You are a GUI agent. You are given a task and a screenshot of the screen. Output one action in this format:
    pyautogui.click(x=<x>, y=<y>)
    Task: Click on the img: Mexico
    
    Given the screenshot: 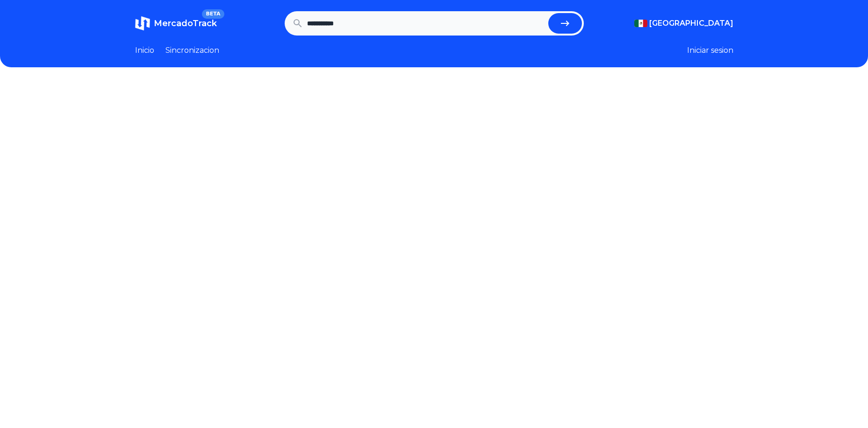 What is the action you would take?
    pyautogui.click(x=641, y=24)
    